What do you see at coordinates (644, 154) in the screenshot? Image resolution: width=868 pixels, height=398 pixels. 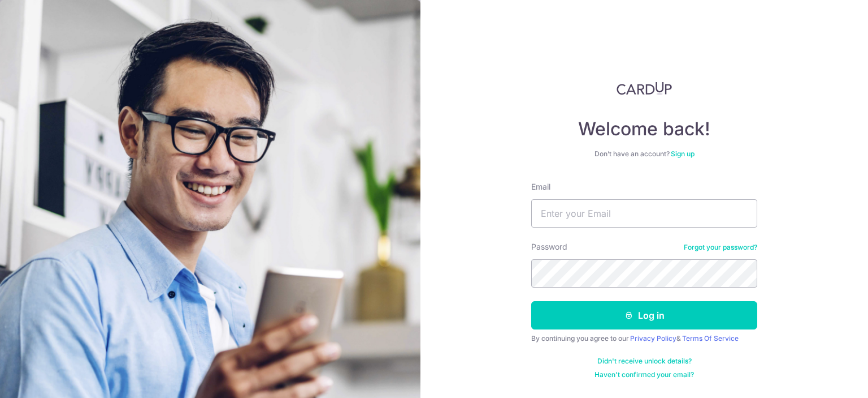 I see `div: Don’t have an account?` at bounding box center [644, 154].